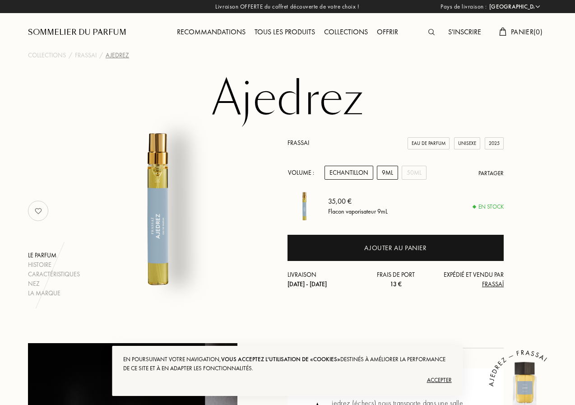 The width and height of the screenshot is (575, 405). What do you see at coordinates (431, 32) in the screenshot?
I see `img: search_icn.svg` at bounding box center [431, 32].